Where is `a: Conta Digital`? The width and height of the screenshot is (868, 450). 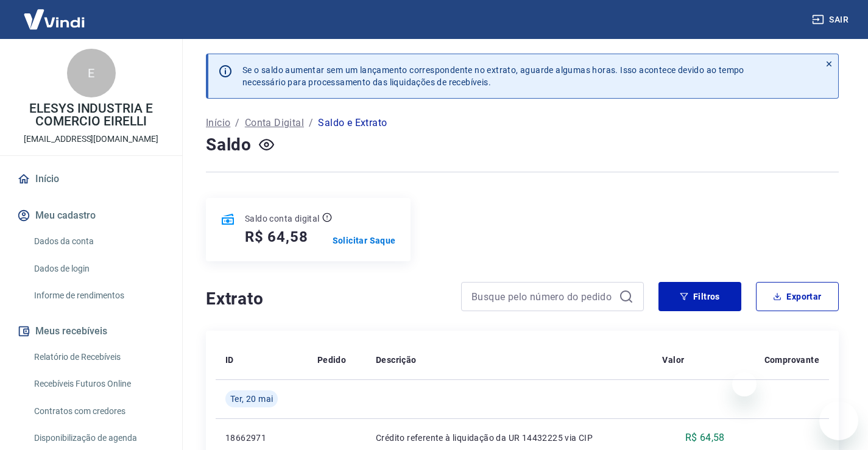 a: Conta Digital is located at coordinates (274, 123).